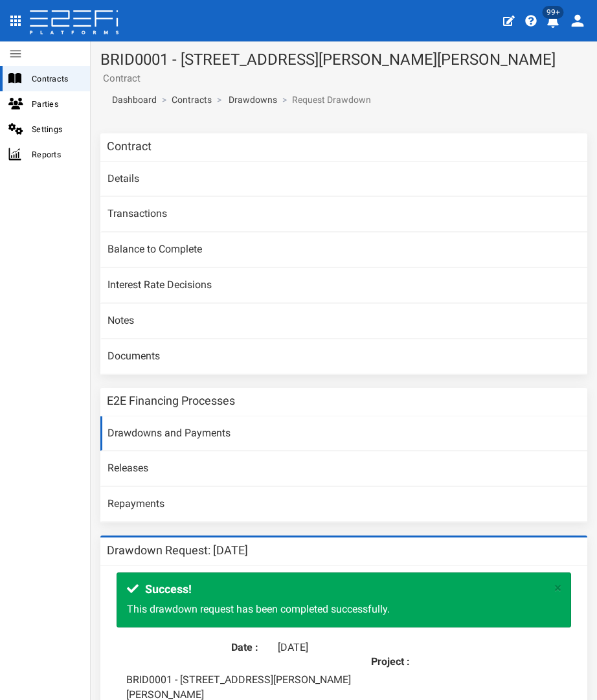  What do you see at coordinates (131, 100) in the screenshot?
I see `a: Dashboard` at bounding box center [131, 100].